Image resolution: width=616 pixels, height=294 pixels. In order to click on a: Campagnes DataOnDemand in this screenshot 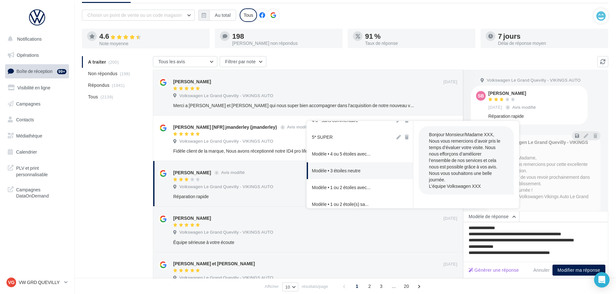, I will do `click(37, 192)`.